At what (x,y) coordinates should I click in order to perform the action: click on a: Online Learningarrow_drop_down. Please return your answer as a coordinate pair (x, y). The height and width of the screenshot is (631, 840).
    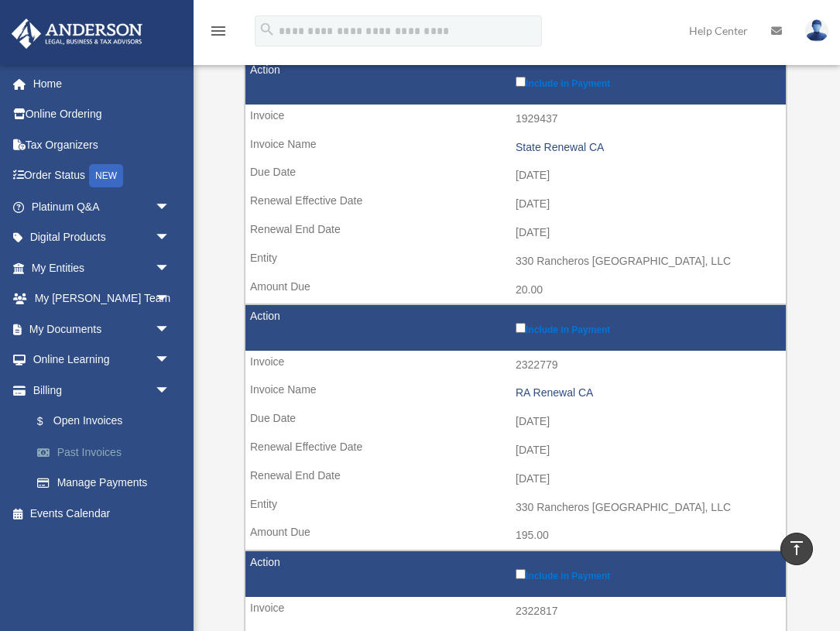
    Looking at the image, I should click on (102, 360).